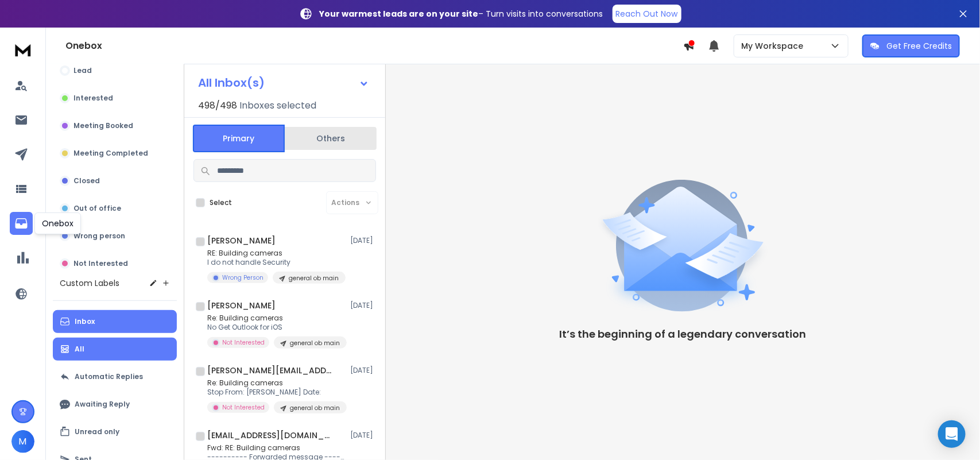  Describe the element at coordinates (647, 14) in the screenshot. I see `a: Reach Out Now` at that location.